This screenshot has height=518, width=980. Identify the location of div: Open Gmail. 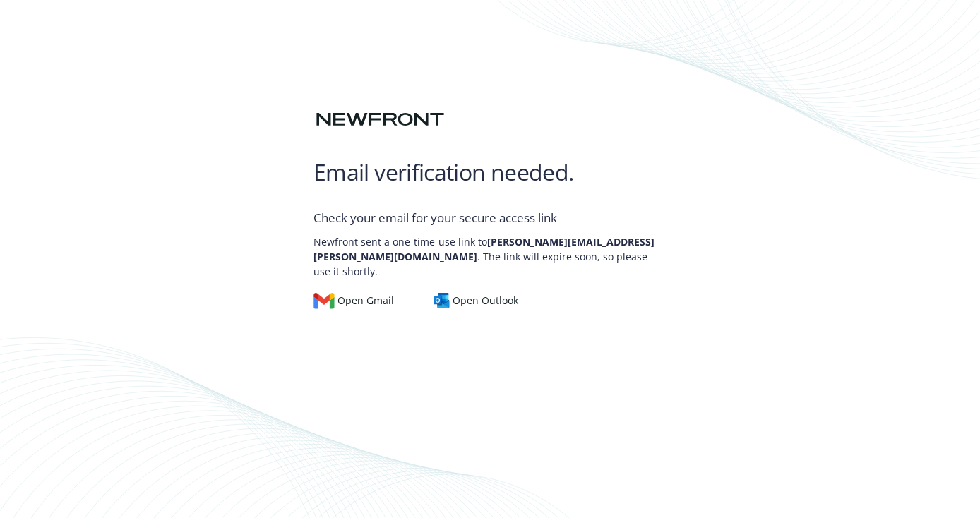
(354, 301).